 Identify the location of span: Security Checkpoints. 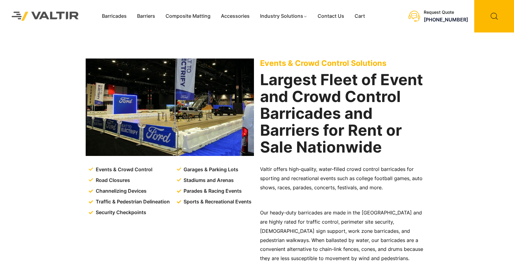
(120, 212).